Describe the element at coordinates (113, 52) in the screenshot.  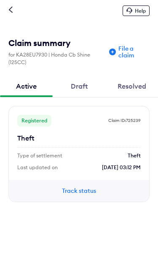
I see `img: plus` at that location.